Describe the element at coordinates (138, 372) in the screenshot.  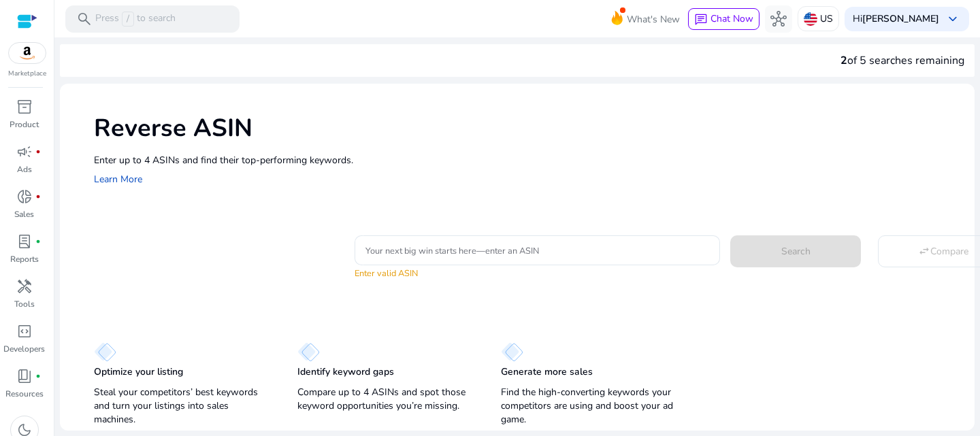
I see `p: Optimize your listing` at that location.